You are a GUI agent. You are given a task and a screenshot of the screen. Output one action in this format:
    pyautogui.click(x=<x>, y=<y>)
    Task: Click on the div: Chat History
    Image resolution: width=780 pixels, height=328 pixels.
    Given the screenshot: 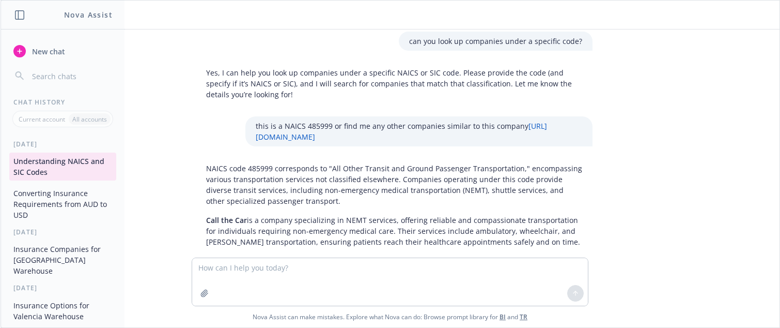 What is the action you would take?
    pyautogui.click(x=63, y=102)
    